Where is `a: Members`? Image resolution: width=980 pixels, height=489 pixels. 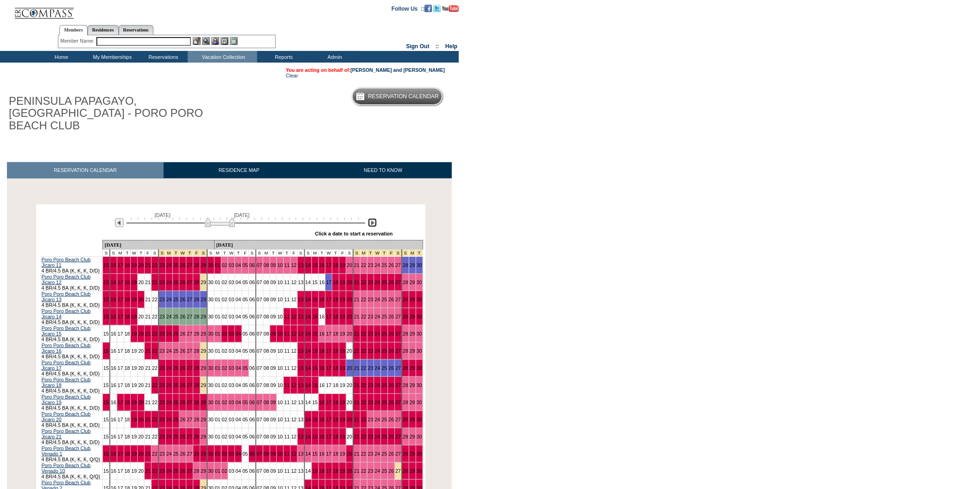
a: Members is located at coordinates (73, 30).